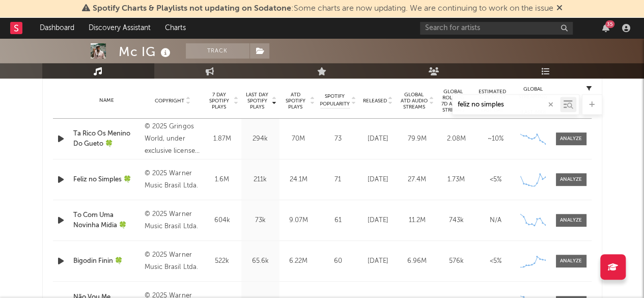 The image size is (644, 298). Describe the element at coordinates (560, 8) in the screenshot. I see `span: Dismiss` at that location.